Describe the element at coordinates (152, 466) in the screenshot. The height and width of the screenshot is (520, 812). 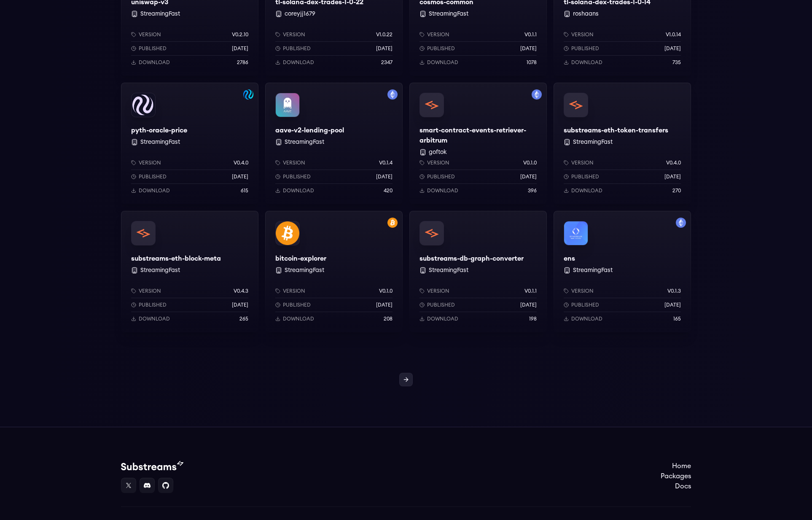
I see `img: Substream's logo` at that location.